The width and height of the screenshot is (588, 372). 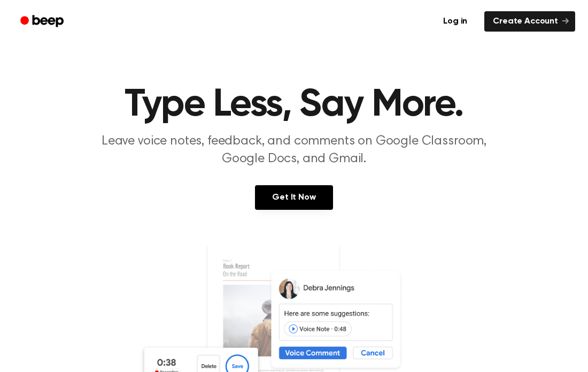 What do you see at coordinates (294, 150) in the screenshot?
I see `p: Leave voice notes, feedback, and comments on Google Classroom, Google Docs, and Gmail.` at bounding box center [294, 150].